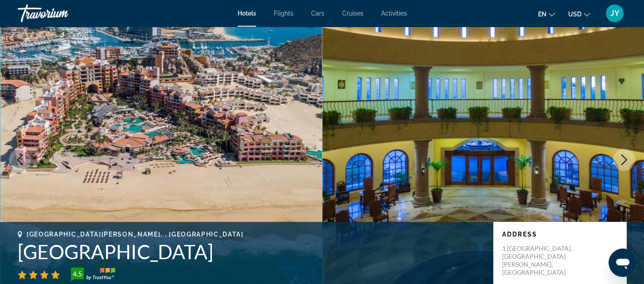 The width and height of the screenshot is (644, 284). Describe the element at coordinates (318, 13) in the screenshot. I see `span: Cars` at that location.